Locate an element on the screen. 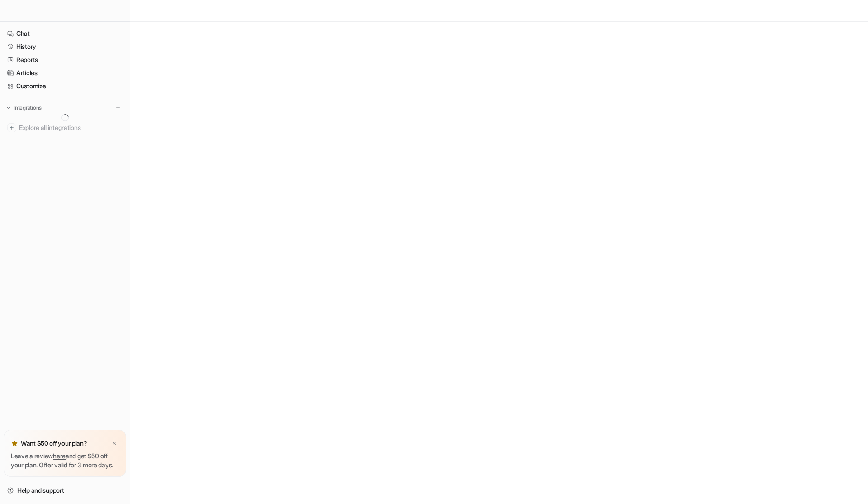 This screenshot has width=868, height=504. a: Reports is located at coordinates (64, 60).